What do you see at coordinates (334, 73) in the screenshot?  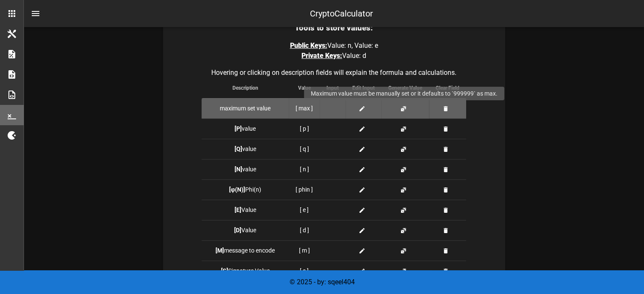 I see `caption: Hovering or clicking on description fields will explain the formula and calculations.` at bounding box center [334, 73].